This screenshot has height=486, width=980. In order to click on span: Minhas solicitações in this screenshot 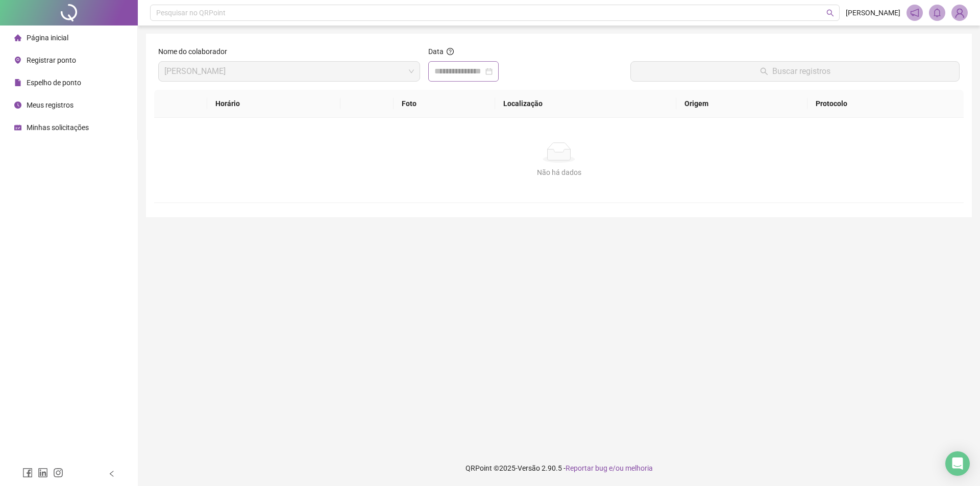, I will do `click(58, 128)`.